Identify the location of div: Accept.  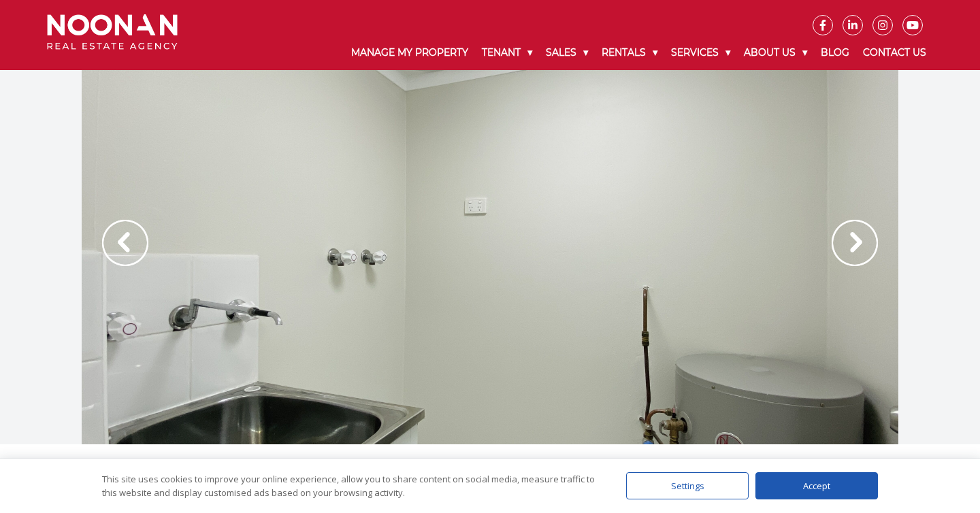
(817, 486).